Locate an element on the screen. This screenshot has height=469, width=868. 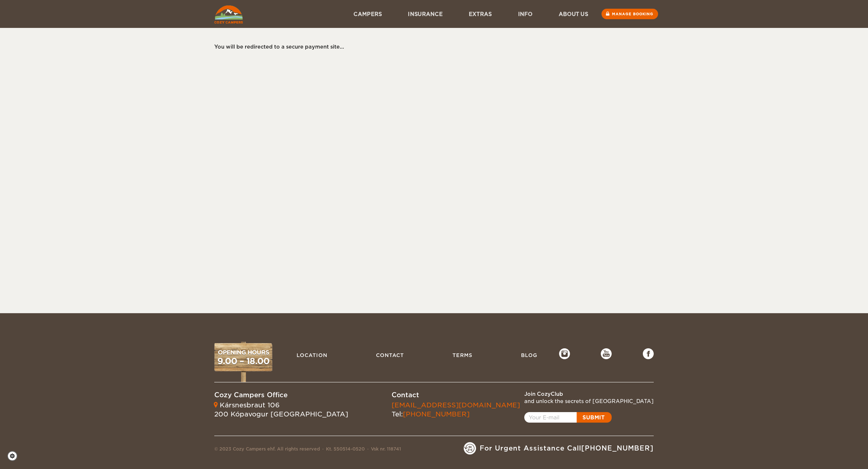
div: Contact is located at coordinates (455, 395).